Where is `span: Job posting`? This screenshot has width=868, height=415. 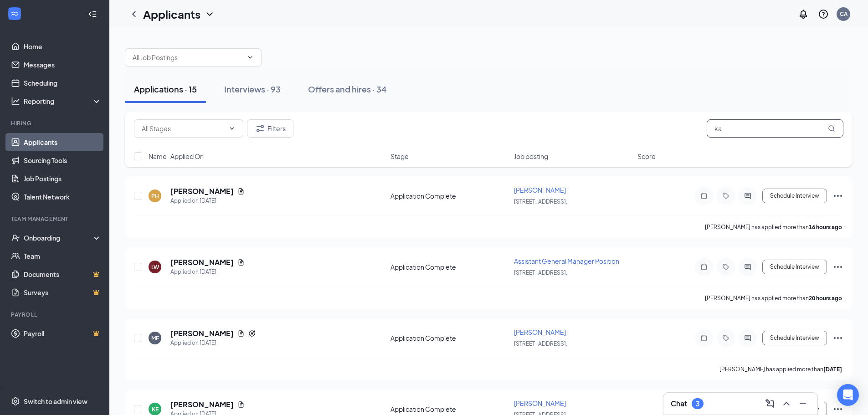
span: Job posting is located at coordinates (531, 156).